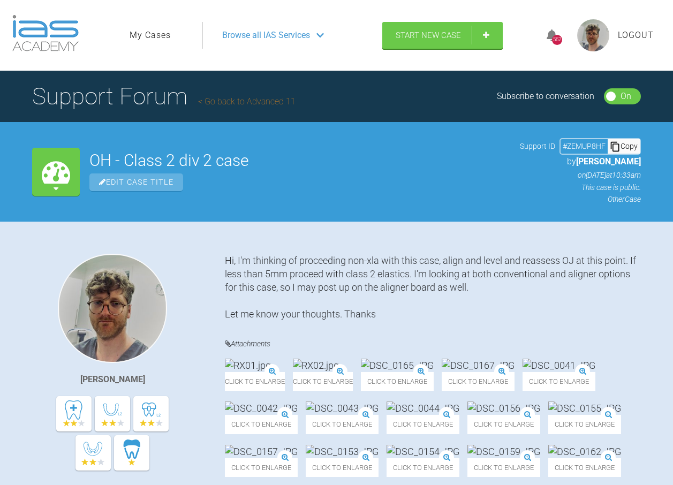  What do you see at coordinates (342, 451) in the screenshot?
I see `img: DSC_0153.JPG` at bounding box center [342, 451].